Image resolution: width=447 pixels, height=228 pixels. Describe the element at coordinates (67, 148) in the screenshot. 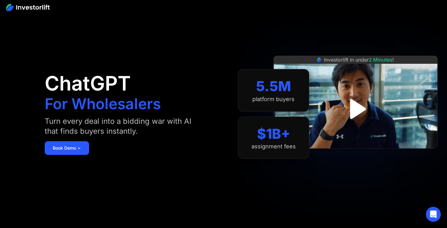

I see `a: Book Demo ➢` at that location.